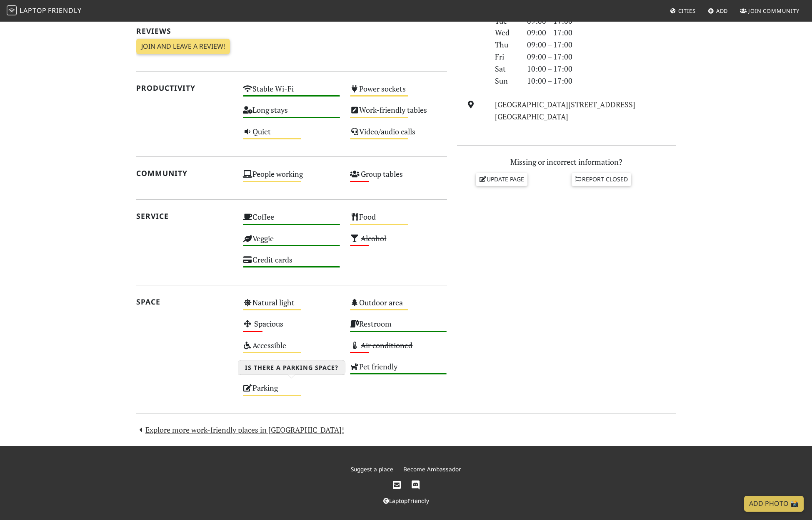  I want to click on div: Stable Wi-Fi, so click(292, 92).